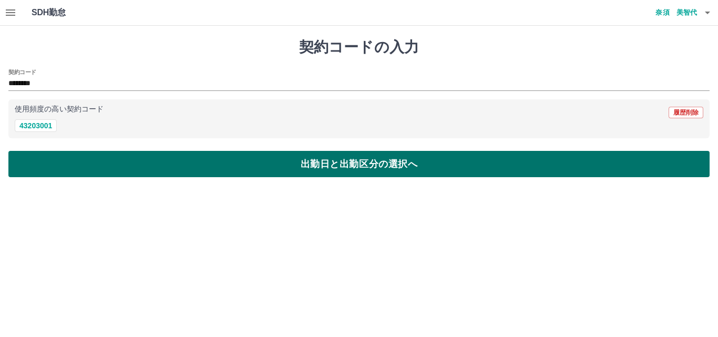  I want to click on button: 出勤日と出勤区分の選択へ, so click(359, 164).